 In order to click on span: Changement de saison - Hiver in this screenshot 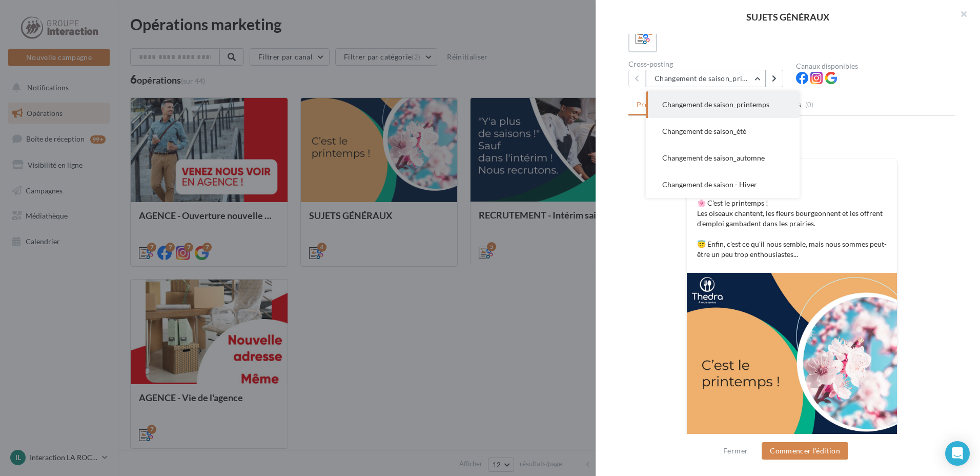, I will do `click(710, 184)`.